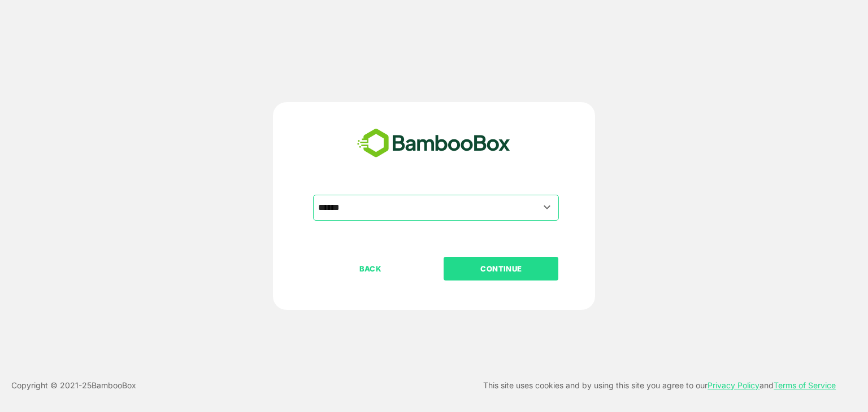  I want to click on p: This site uses cookies and by using this site you agree to our and, so click(660, 386).